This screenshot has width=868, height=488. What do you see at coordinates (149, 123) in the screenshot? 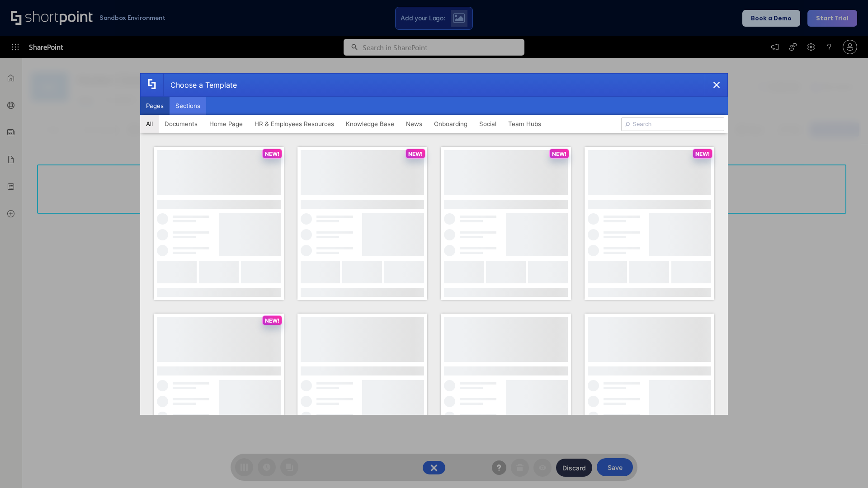
I see `button: All` at bounding box center [149, 123].